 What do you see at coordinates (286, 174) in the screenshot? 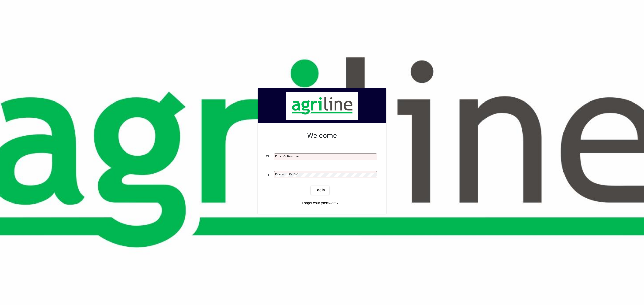
I see `mat-label: Password or Pin` at bounding box center [286, 174].